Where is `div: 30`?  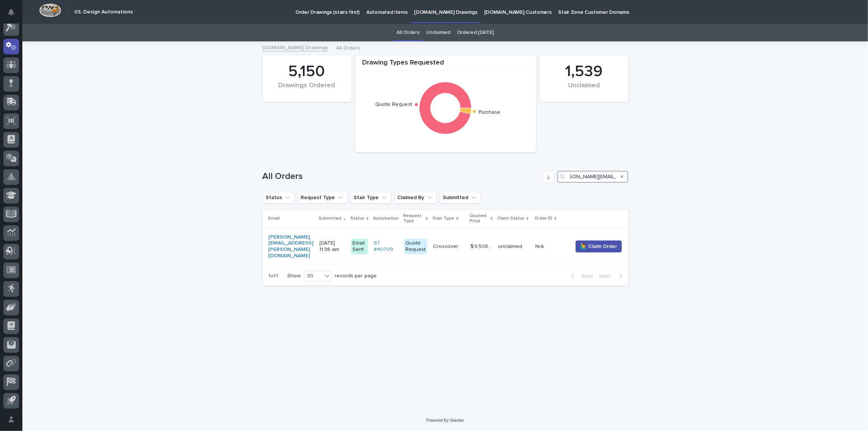 div: 30 is located at coordinates (313, 275).